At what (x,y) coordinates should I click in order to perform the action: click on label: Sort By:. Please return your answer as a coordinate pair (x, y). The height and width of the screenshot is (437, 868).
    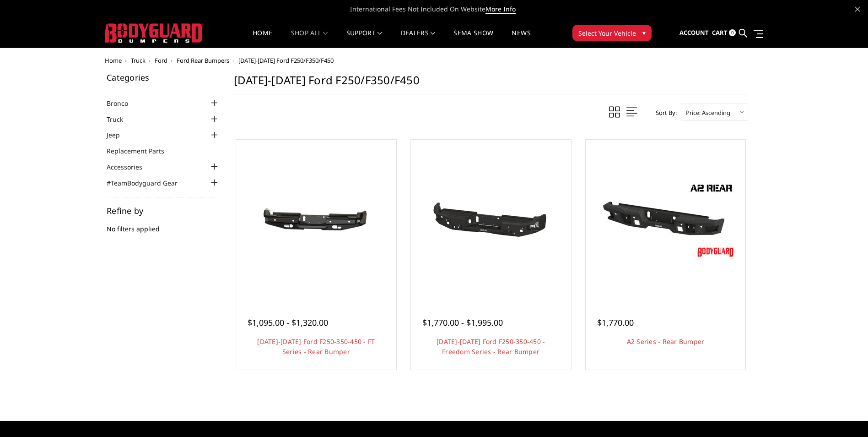
    Looking at the image, I should click on (663, 113).